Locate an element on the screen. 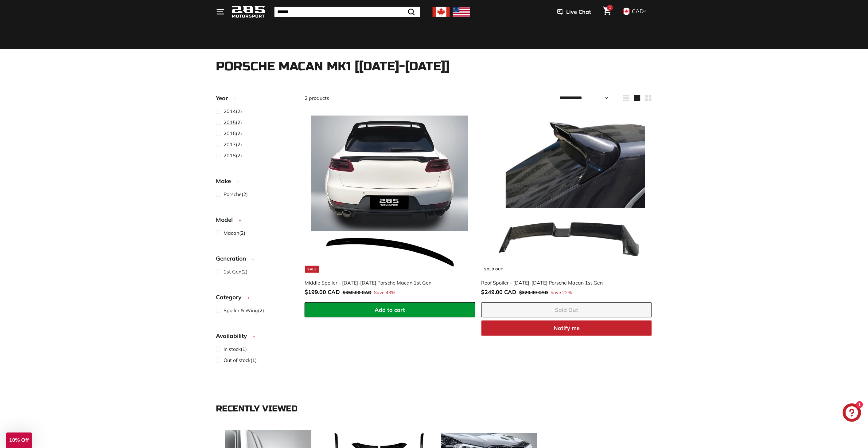  button: Availability is located at coordinates (255, 338).